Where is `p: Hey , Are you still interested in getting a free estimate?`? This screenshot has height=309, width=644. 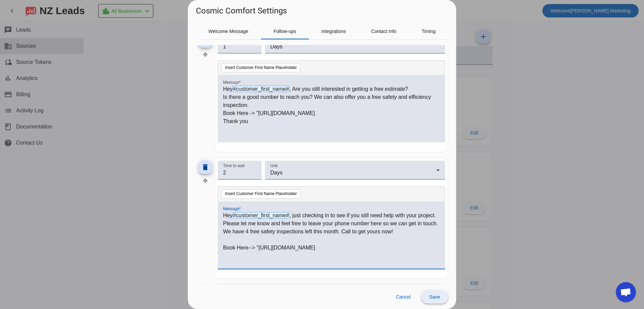 p: Hey , Are you still interested in getting a free estimate? is located at coordinates (331, 89).